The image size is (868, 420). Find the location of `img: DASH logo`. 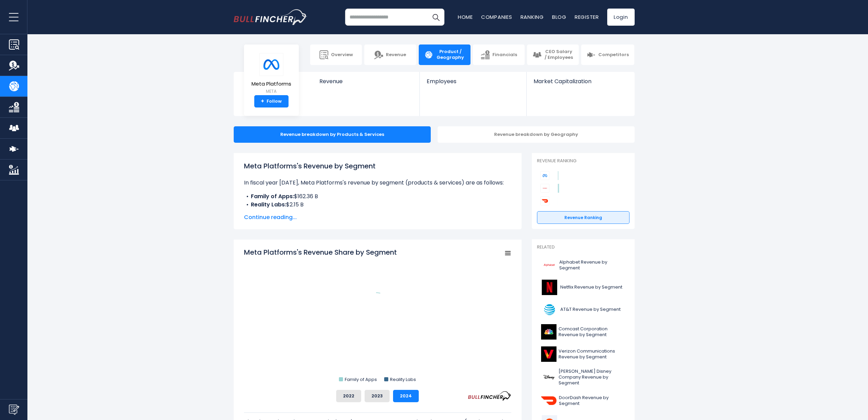

img: DASH logo is located at coordinates (549, 401).